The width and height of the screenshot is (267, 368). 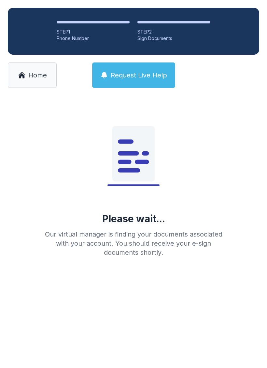 What do you see at coordinates (174, 32) in the screenshot?
I see `div: STEP 2` at bounding box center [174, 32].